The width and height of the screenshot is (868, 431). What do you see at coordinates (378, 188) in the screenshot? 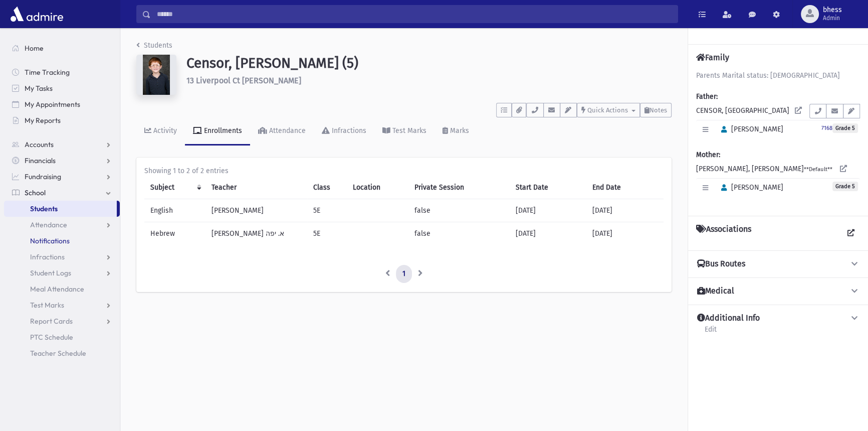
I see `th: Location` at bounding box center [378, 188].